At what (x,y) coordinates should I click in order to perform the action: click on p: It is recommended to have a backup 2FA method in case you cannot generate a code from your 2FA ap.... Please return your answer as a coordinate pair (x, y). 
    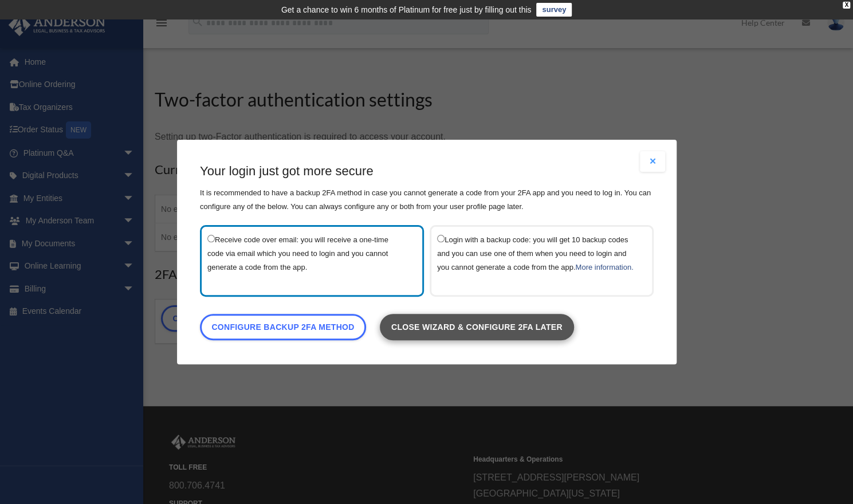
    Looking at the image, I should click on (427, 200).